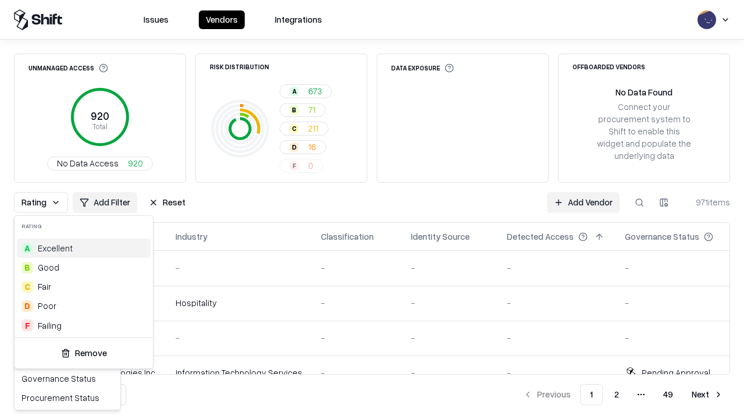  I want to click on div: Rating, so click(84, 226).